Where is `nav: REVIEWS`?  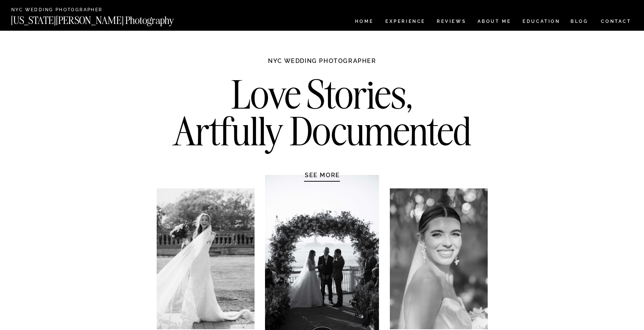 nav: REVIEWS is located at coordinates (451, 22).